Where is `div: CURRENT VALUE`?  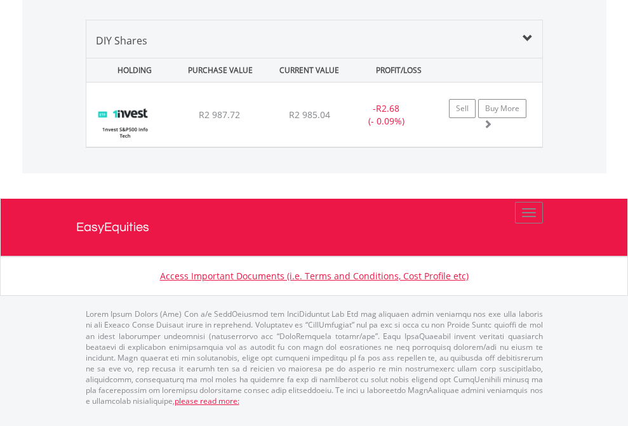 div: CURRENT VALUE is located at coordinates (309, 70).